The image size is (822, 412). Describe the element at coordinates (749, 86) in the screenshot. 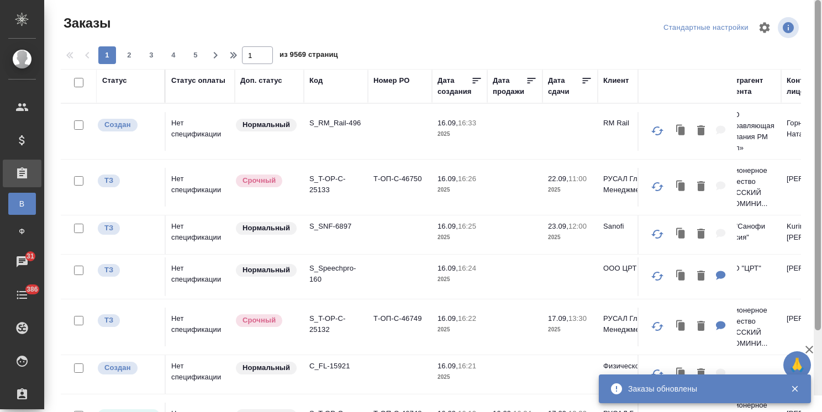

I see `div: Контрагент клиента` at that location.